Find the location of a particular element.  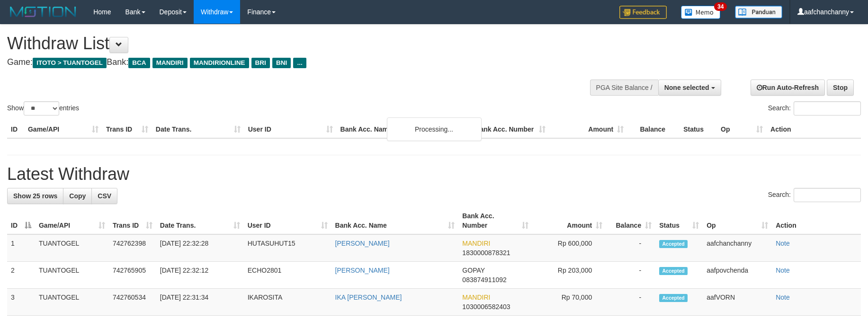

span: 34 is located at coordinates (720, 7).